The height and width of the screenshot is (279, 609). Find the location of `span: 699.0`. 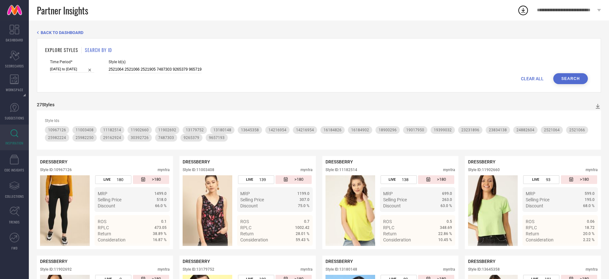

span: 699.0 is located at coordinates (447, 193).